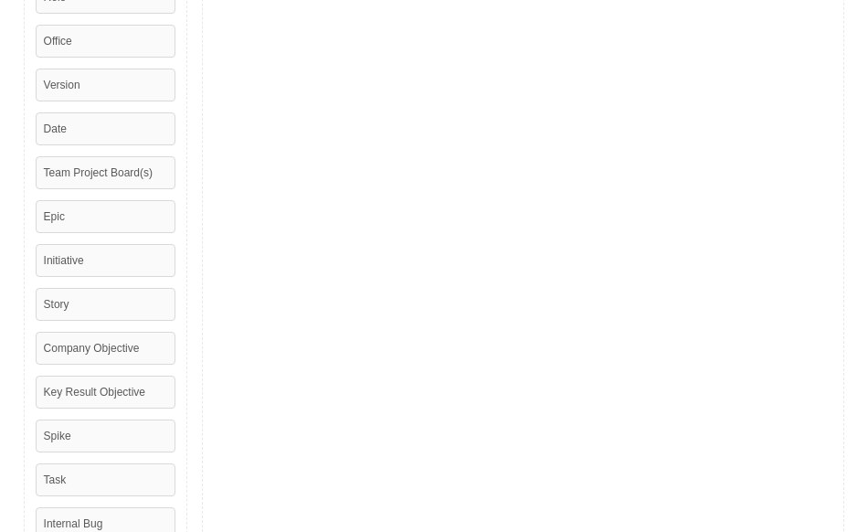 Image resolution: width=868 pixels, height=532 pixels. What do you see at coordinates (106, 436) in the screenshot?
I see `div: Spike` at bounding box center [106, 436].